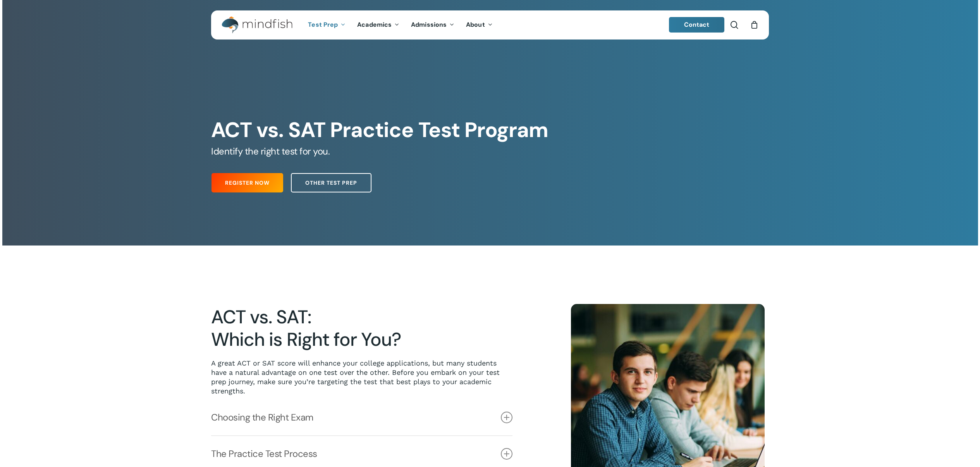  What do you see at coordinates (362, 417) in the screenshot?
I see `a: Choosing the Right Exam` at bounding box center [362, 417].